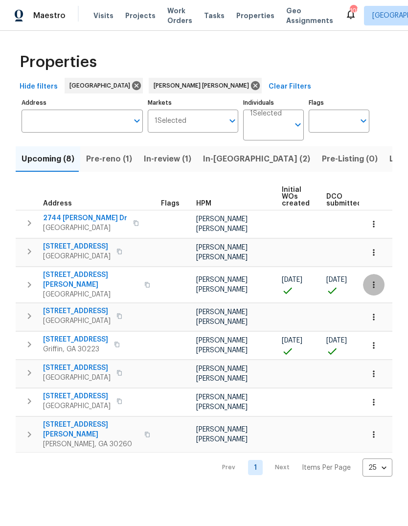  What do you see at coordinates (290, 87) in the screenshot?
I see `span: Clear Filters` at bounding box center [290, 87].